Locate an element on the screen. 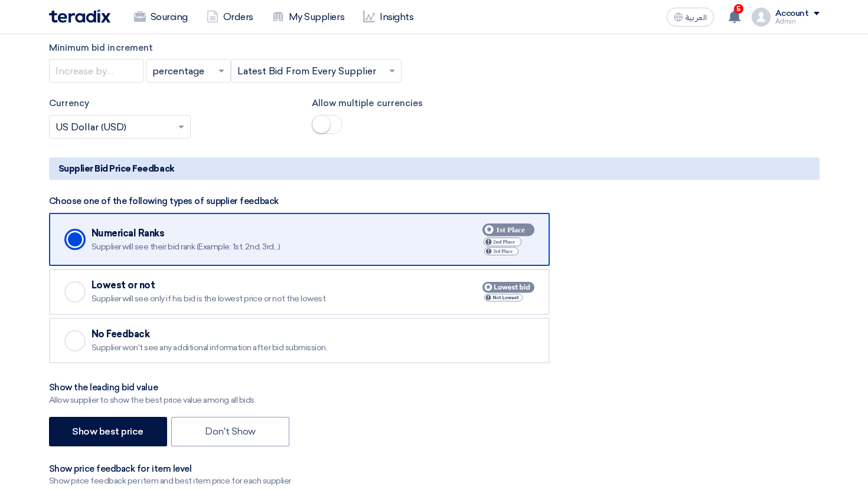 The image size is (868, 490). div: Supplier won't see any additional information after bid submission. is located at coordinates (312, 348).